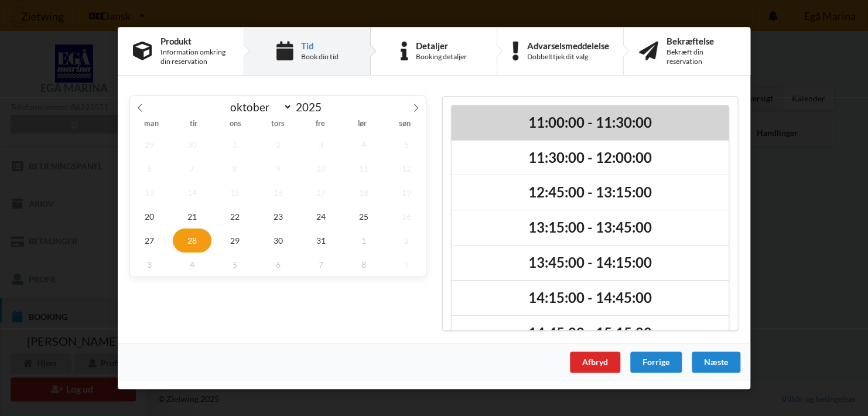  What do you see at coordinates (364, 240) in the screenshot?
I see `span: november 1, 2025` at bounding box center [364, 240].